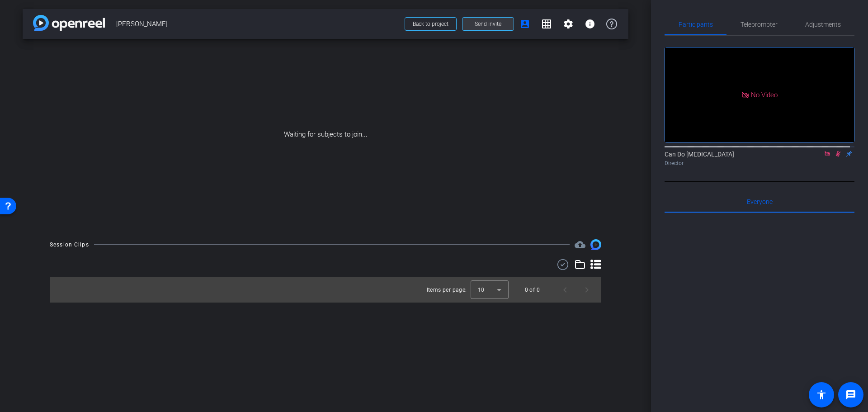  What do you see at coordinates (764, 94) in the screenshot?
I see `span: No Video` at bounding box center [764, 94].